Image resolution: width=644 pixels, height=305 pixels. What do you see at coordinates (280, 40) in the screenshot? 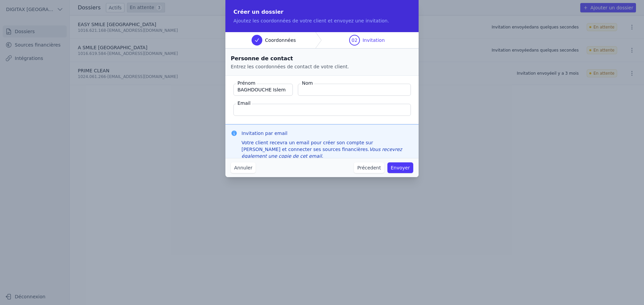
I see `span: Coordonnées` at bounding box center [280, 40].